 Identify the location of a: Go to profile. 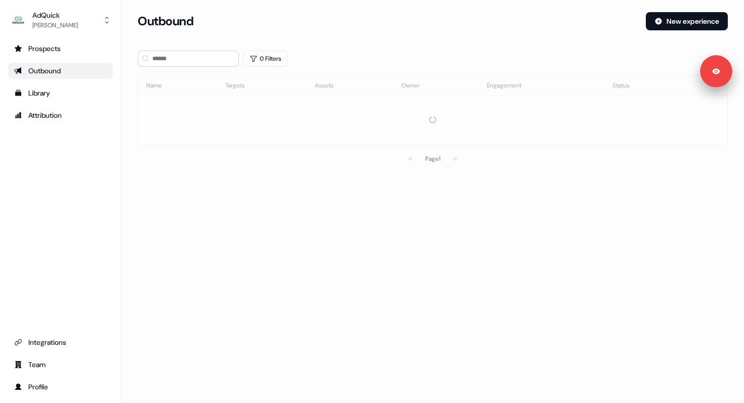
(60, 387).